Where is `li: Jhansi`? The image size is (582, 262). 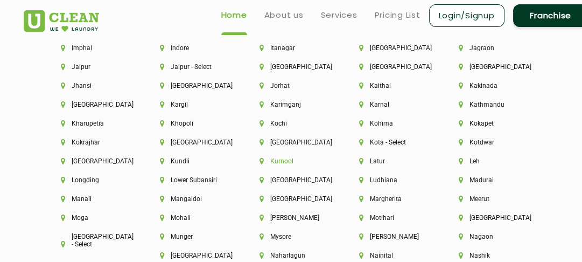
li: Jhansi is located at coordinates (92, 86).